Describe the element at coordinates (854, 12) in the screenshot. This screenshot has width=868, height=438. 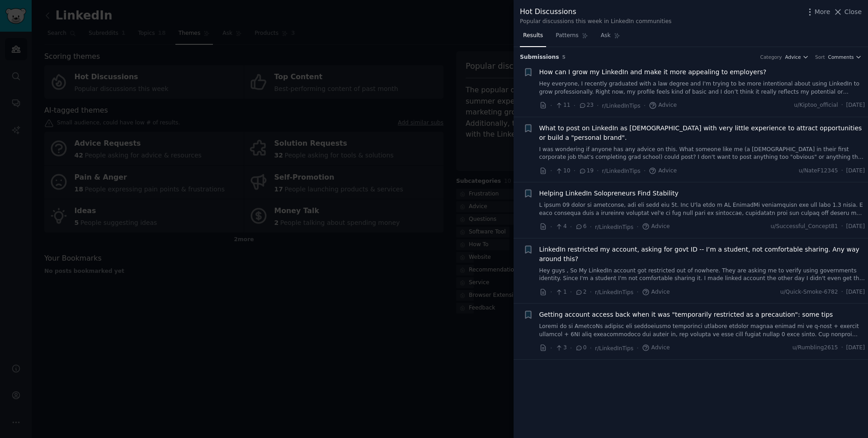
I see `span: Close` at that location.